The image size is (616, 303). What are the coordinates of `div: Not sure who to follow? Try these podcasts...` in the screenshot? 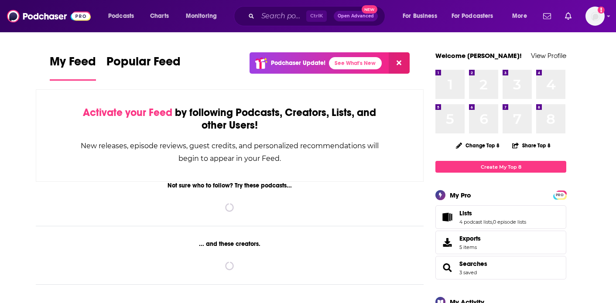 It's located at (229, 185).